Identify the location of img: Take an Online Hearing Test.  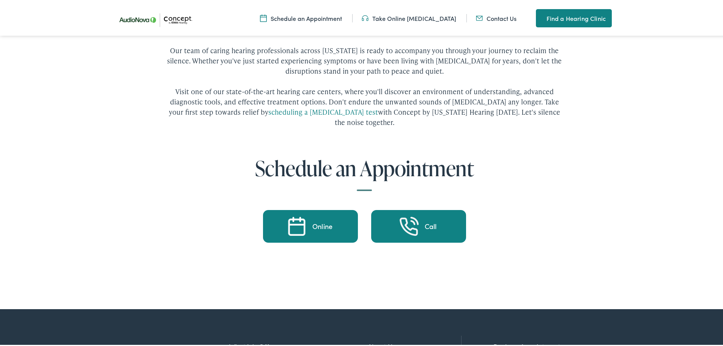
(409, 225).